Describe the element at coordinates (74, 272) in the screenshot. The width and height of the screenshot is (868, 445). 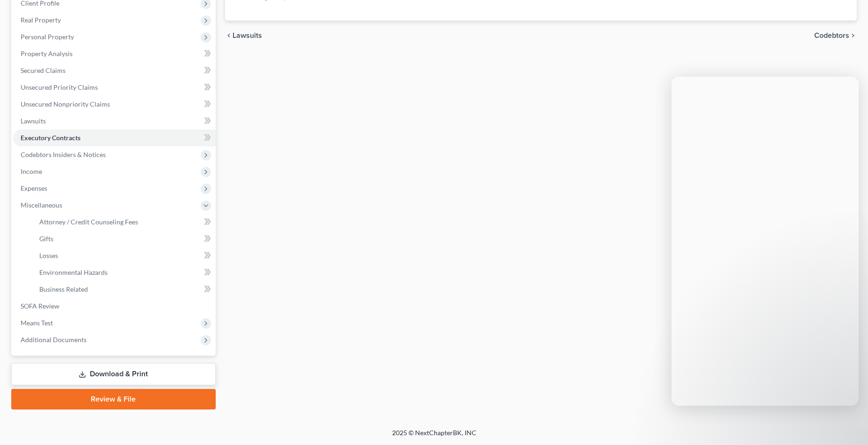
I see `span: Environmental Hazards` at that location.